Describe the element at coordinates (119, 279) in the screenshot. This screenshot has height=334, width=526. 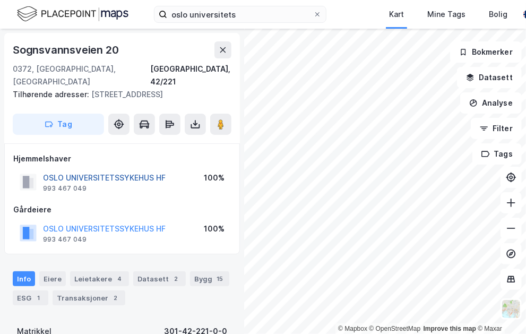
I see `div: 4` at that location.